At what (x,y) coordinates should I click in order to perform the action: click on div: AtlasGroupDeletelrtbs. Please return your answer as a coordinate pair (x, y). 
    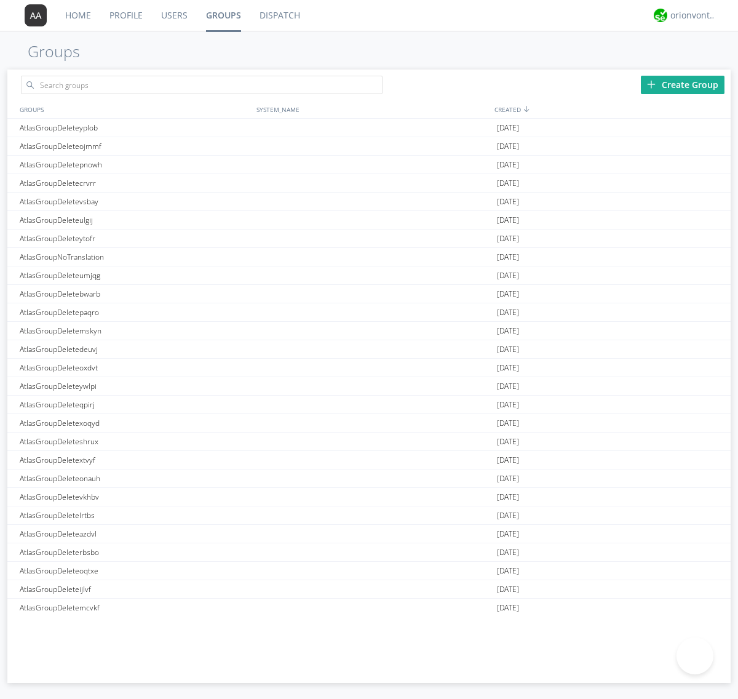
    Looking at the image, I should click on (135, 515).